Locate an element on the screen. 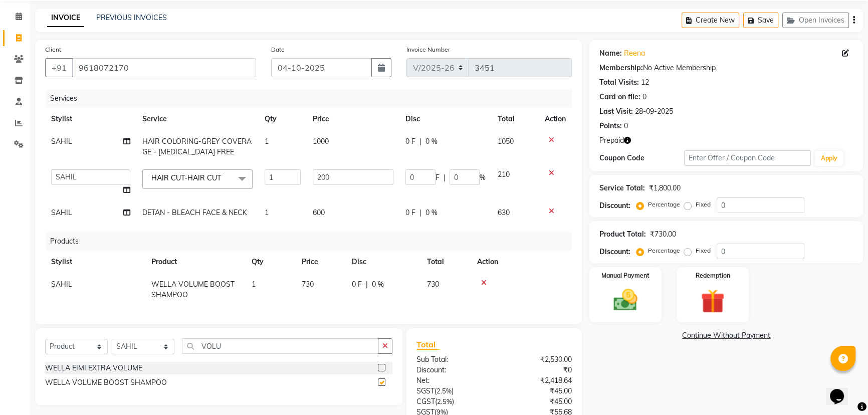 This screenshot has height=415, width=868. span: CGST is located at coordinates (426, 402).